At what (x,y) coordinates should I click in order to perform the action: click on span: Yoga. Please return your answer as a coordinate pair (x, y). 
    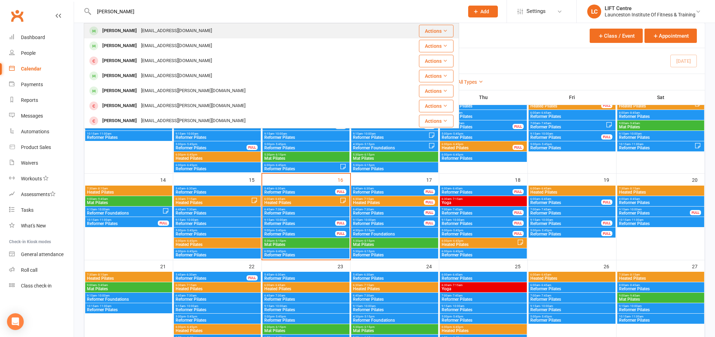
    Looking at the image, I should click on (483, 203).